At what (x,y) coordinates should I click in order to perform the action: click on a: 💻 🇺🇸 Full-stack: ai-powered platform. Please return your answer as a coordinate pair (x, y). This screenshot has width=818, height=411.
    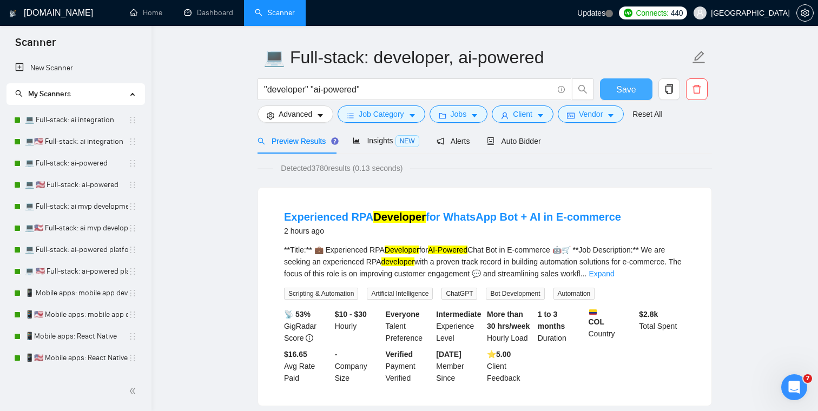
    Looking at the image, I should click on (76, 272).